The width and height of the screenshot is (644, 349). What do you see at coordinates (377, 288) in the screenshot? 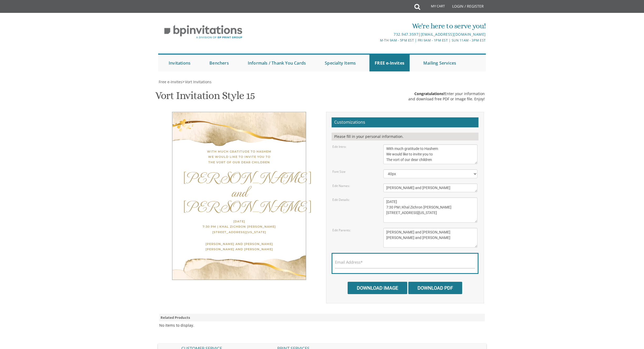
I see `input: Download Image` at bounding box center [377, 288].